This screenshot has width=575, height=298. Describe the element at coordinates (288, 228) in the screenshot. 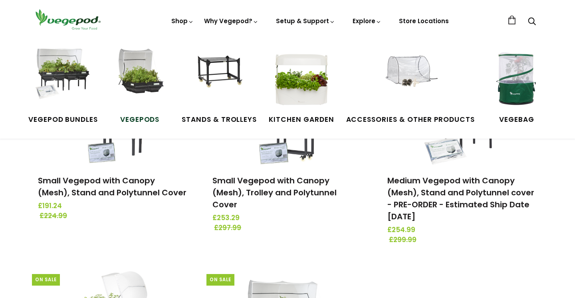

I see `span: £297.99` at that location.